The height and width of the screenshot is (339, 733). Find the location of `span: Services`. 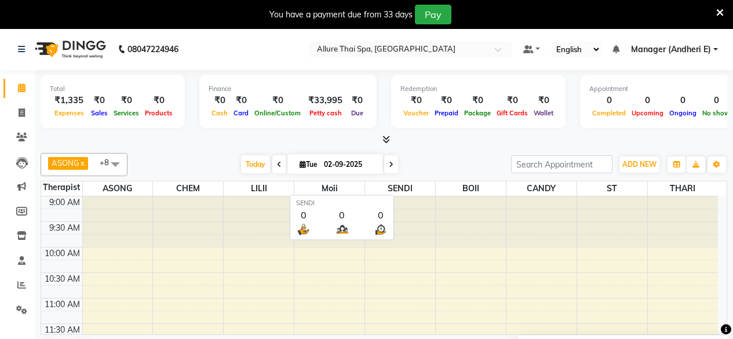

span: Services is located at coordinates (126, 113).